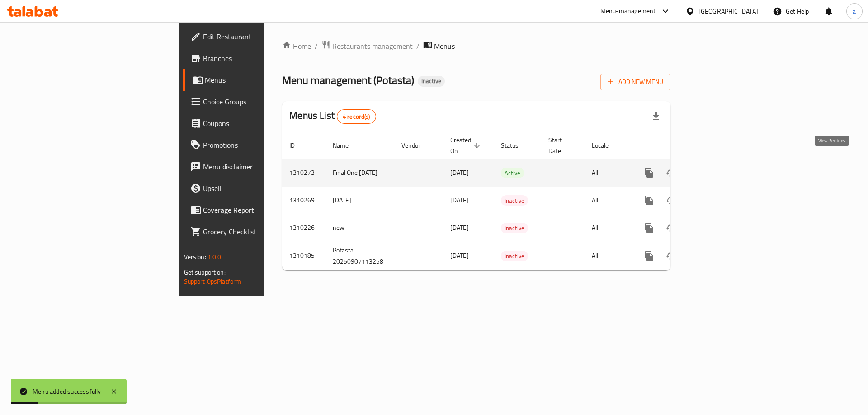 The height and width of the screenshot is (415, 868). What do you see at coordinates (195, 258) in the screenshot?
I see `span: Version:` at bounding box center [195, 258].